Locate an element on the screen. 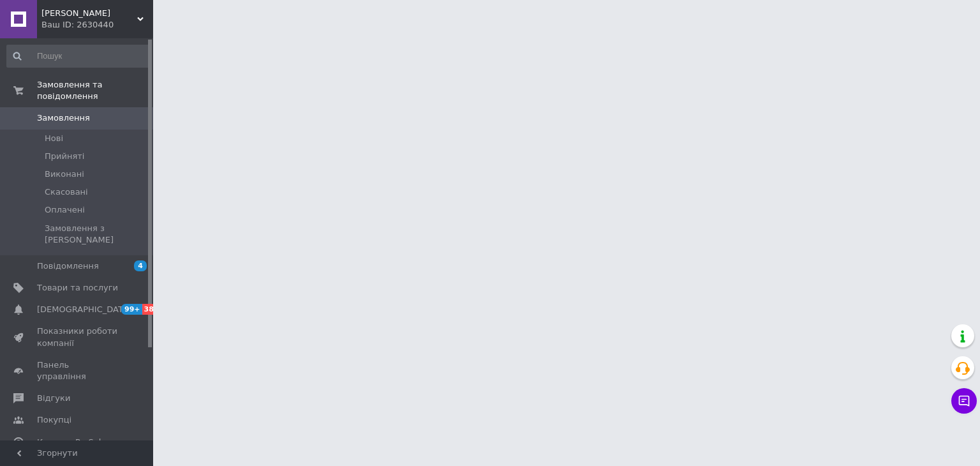 This screenshot has width=980, height=466. span: 99+ is located at coordinates (131, 309).